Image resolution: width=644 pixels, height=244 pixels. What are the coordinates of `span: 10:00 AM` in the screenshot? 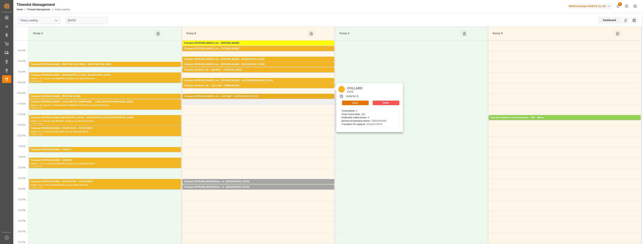 It's located at (21, 82).